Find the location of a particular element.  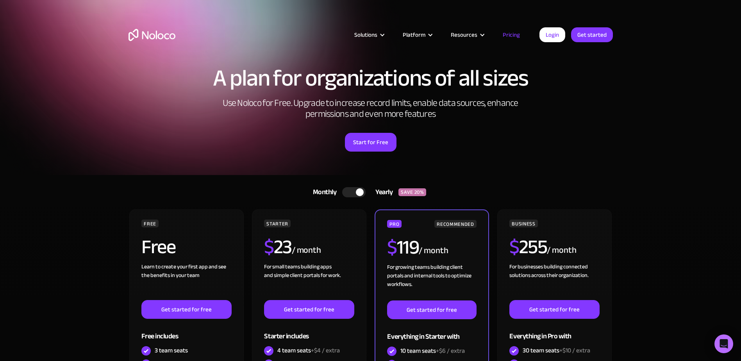

h2: 23 is located at coordinates (278, 247).